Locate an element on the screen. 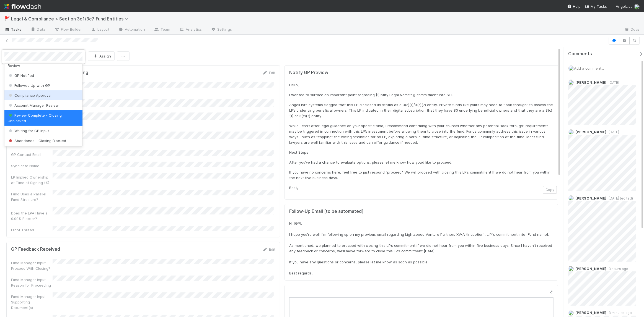 This screenshot has width=644, height=317. span: Compliance Approval is located at coordinates (30, 95).